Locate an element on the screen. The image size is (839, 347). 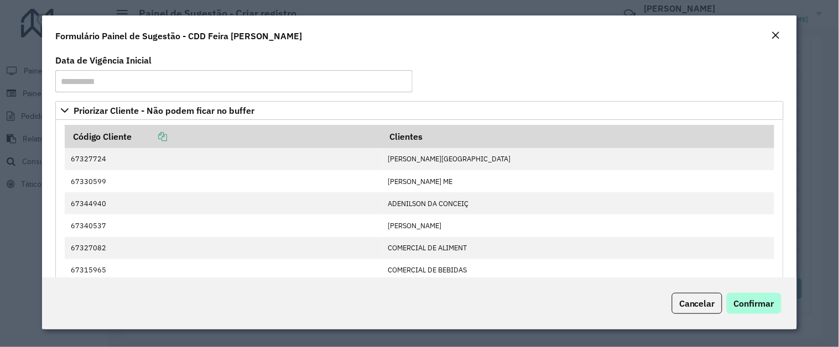
th: Código Cliente is located at coordinates (223, 137).